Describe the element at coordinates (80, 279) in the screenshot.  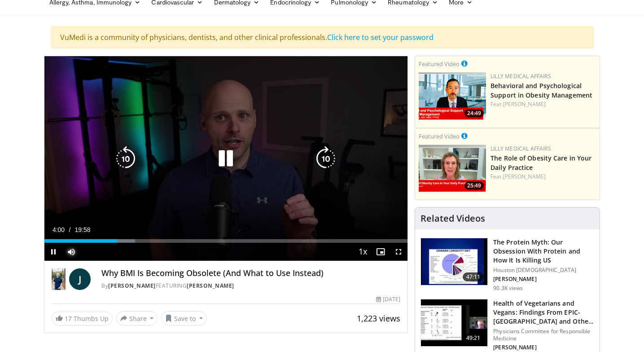
I see `a: J` at that location.